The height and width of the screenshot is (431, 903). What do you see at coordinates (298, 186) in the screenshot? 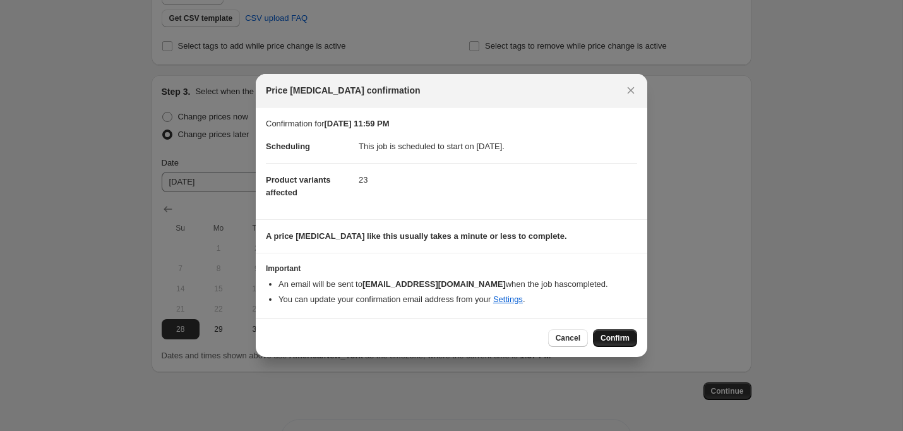
I see `span: Product variants affected` at bounding box center [298, 186].